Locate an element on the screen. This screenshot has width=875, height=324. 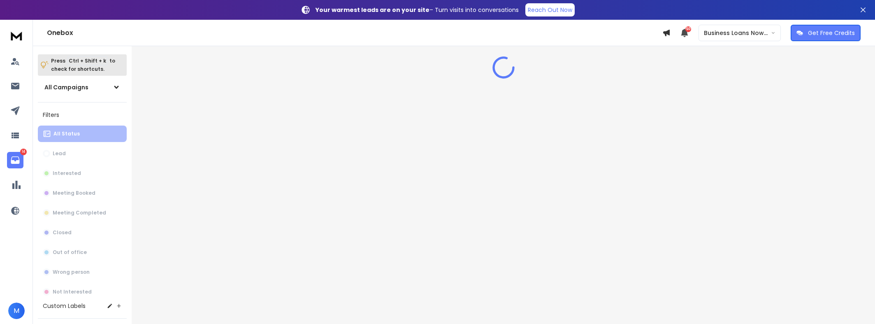
p: Reach Out Now is located at coordinates (550, 10).